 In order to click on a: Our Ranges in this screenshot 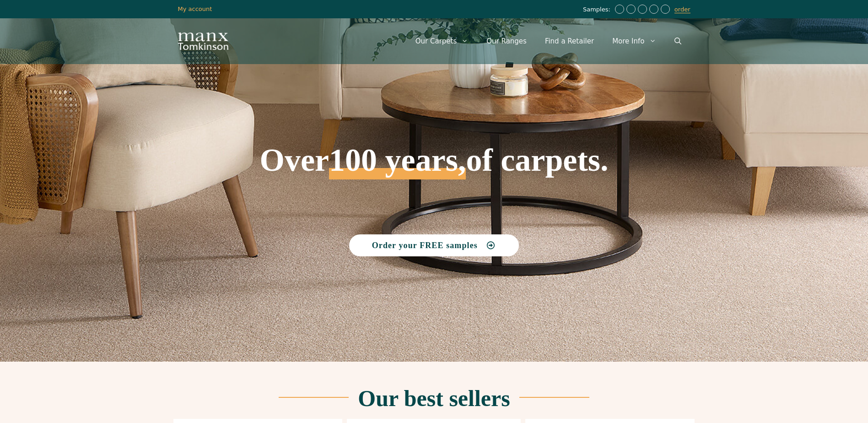, I will do `click(507, 41)`.